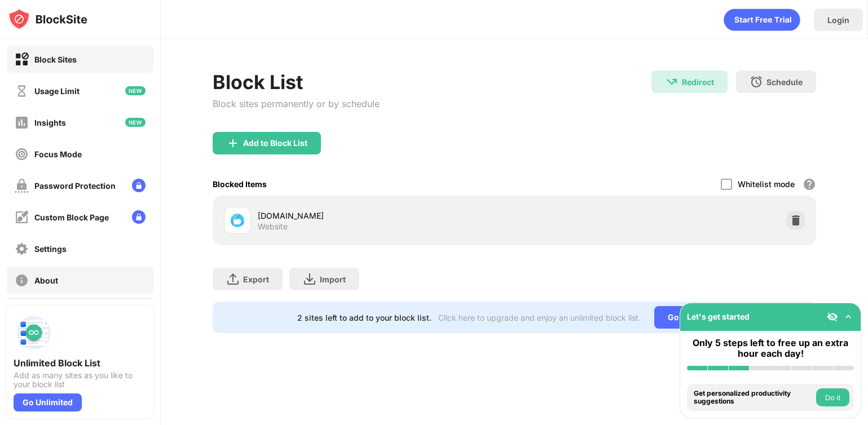 This screenshot has width=868, height=425. Describe the element at coordinates (55, 59) in the screenshot. I see `div: Block Sites` at that location.